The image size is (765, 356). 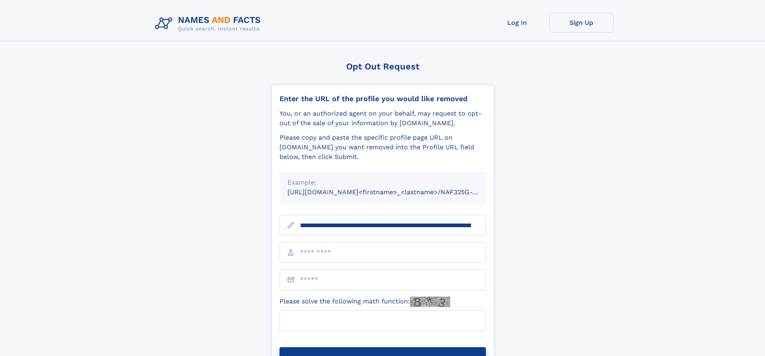 I want to click on div: You, or an authorized agent on your behalf, may request to opt-out of the sale of your informatio..., so click(x=382, y=118).